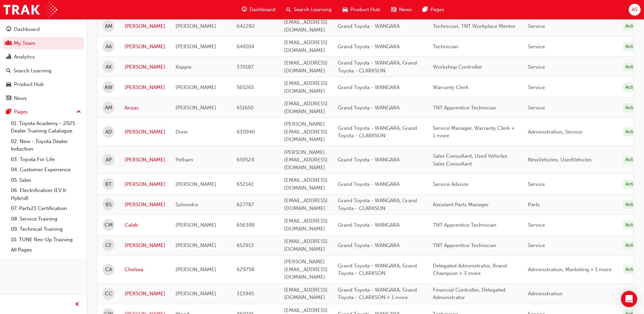 Image resolution: width=644 pixels, height=314 pixels. What do you see at coordinates (21, 112) in the screenshot?
I see `div: Pages` at bounding box center [21, 112].